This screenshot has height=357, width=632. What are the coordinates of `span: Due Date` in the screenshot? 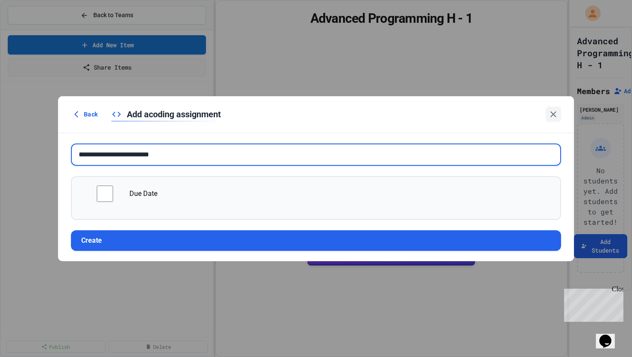 It's located at (143, 193).